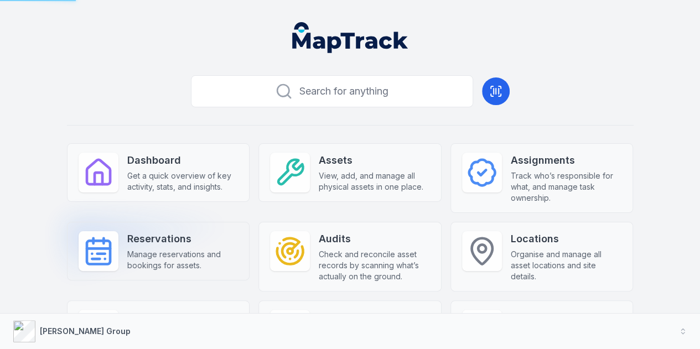 The image size is (700, 349). What do you see at coordinates (183, 160) in the screenshot?
I see `strong: Dashboard` at bounding box center [183, 160].